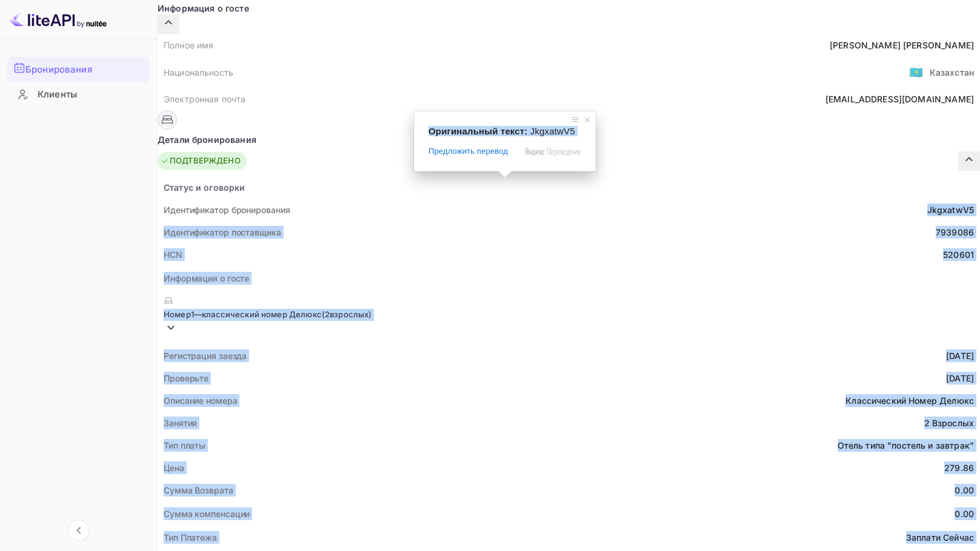  Describe the element at coordinates (184, 445) in the screenshot. I see `ya-tr-span: Тип платы` at that location.